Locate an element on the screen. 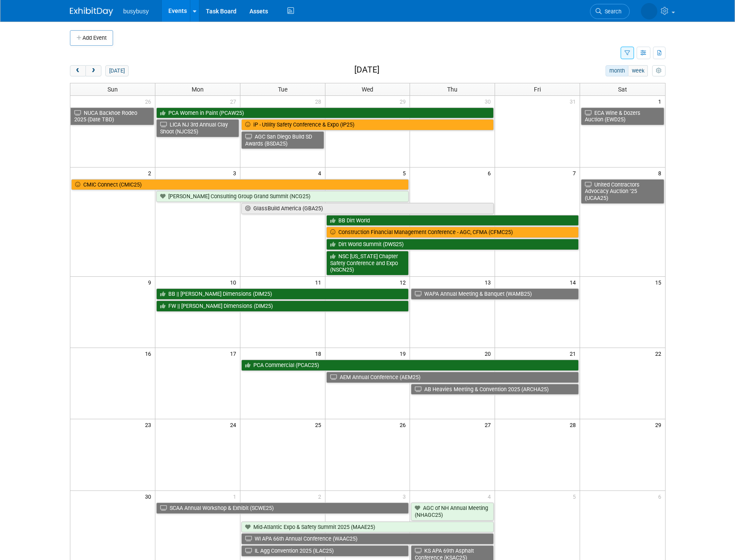  span: 17 is located at coordinates (235, 353).